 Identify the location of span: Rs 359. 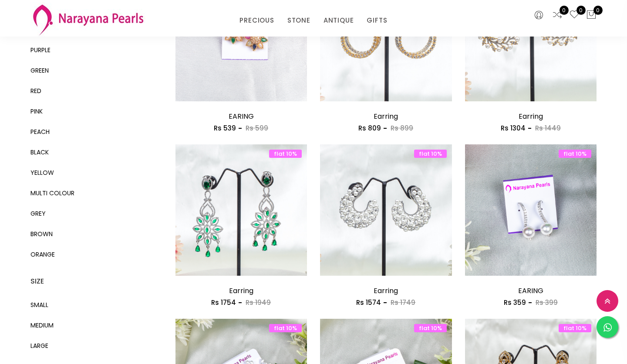
(514, 302).